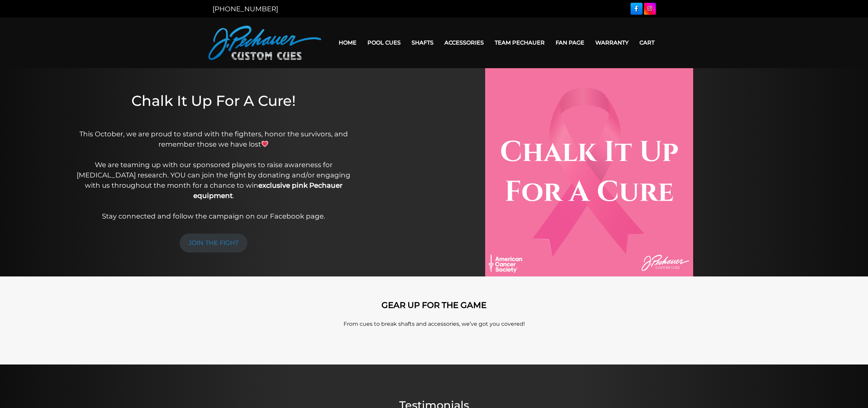 The image size is (868, 408). What do you see at coordinates (214, 243) in the screenshot?
I see `a: JOIN THE FIGHT` at bounding box center [214, 243].